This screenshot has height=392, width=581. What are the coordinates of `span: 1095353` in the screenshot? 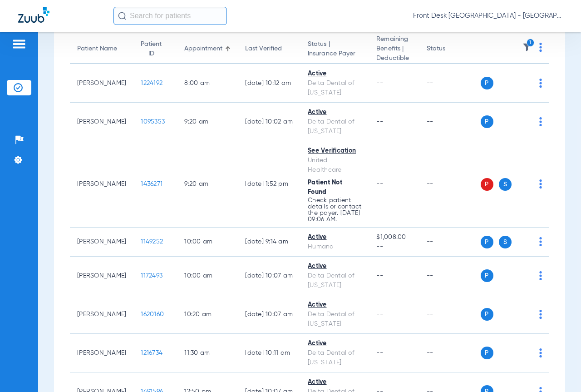 It's located at (152, 122).